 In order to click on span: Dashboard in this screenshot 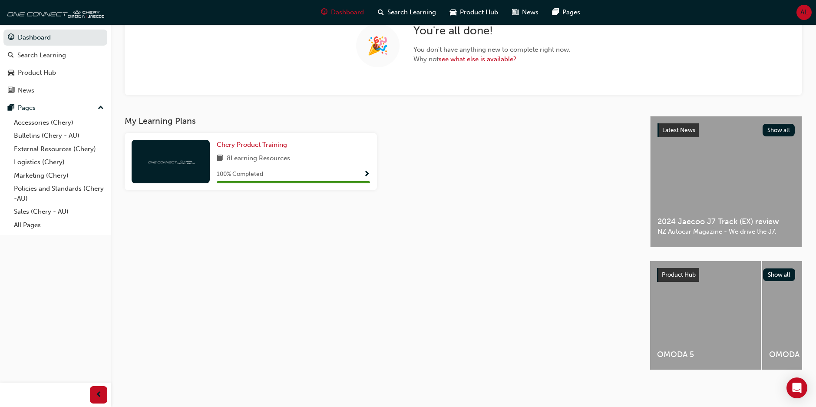, I will do `click(348, 12)`.